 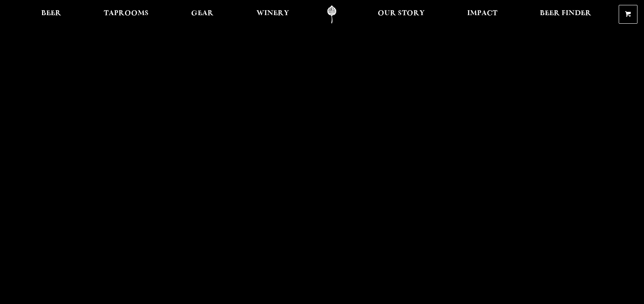 I want to click on a: Beer Finder, so click(x=565, y=14).